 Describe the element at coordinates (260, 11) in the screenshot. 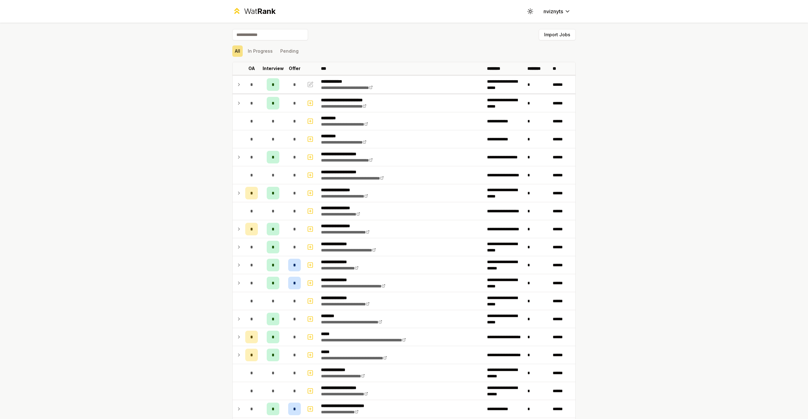

I see `div: Wat` at that location.